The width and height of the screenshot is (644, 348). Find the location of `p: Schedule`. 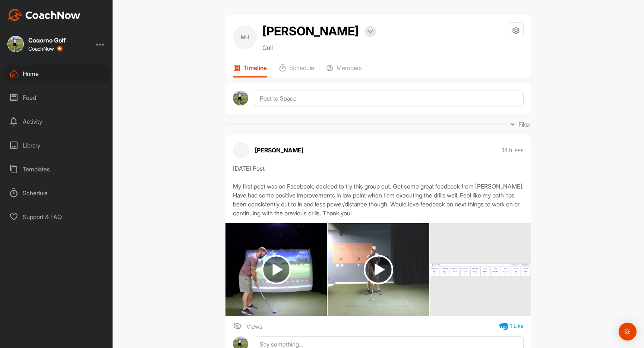

p: Schedule is located at coordinates (301, 68).